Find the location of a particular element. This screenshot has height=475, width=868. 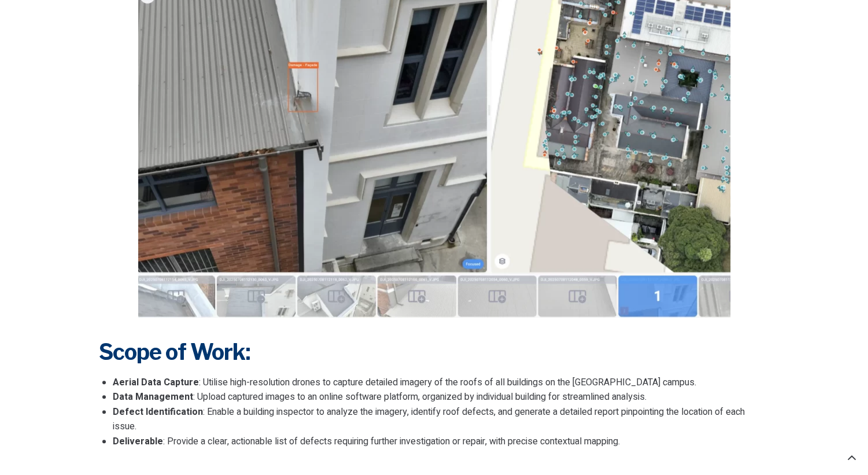

li: : Provide a clear, actionable list of defects requiring further investigation or repair, with pre... is located at coordinates (441, 442).